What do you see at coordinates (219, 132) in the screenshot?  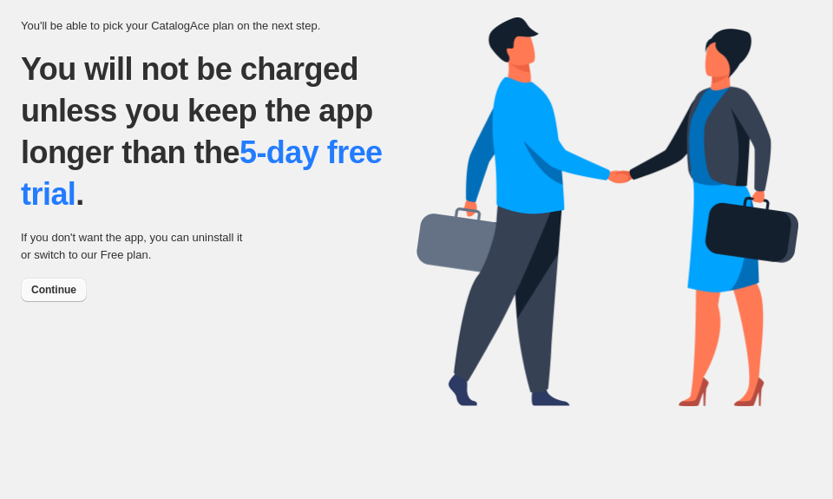 I see `p: You will not be charged unless you keep the app longer than the .` at bounding box center [219, 132].